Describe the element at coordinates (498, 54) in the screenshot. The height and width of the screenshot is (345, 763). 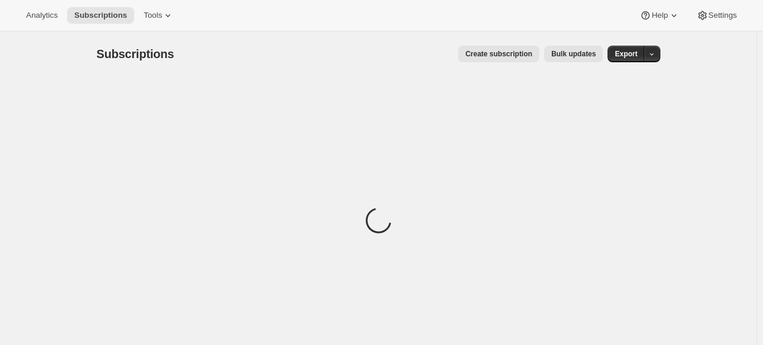
I see `span: Create subscription` at that location.